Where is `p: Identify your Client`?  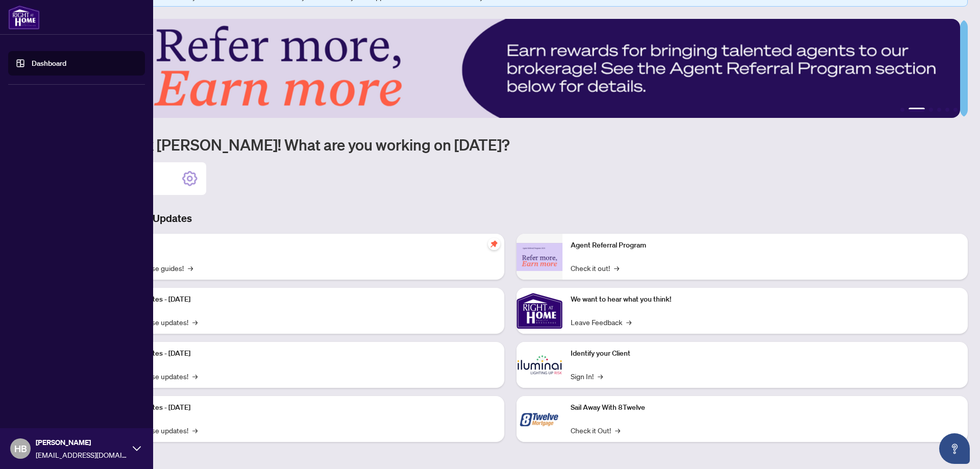 p: Identify your Client is located at coordinates (765, 354).